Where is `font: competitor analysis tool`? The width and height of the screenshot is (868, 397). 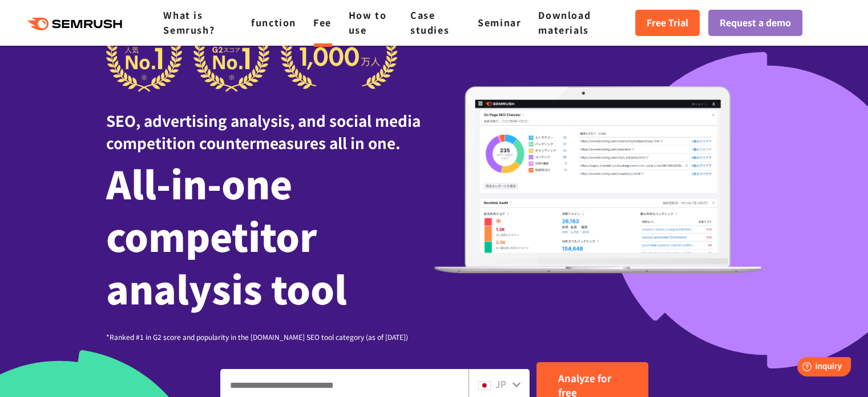
font: competitor analysis tool is located at coordinates (227, 262).